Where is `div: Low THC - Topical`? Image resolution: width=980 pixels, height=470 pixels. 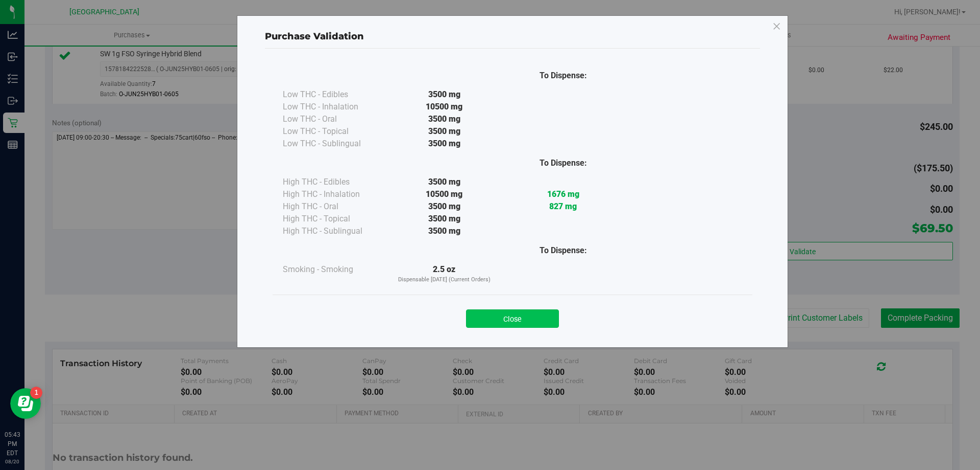 div: Low THC - Topical is located at coordinates (334, 131).